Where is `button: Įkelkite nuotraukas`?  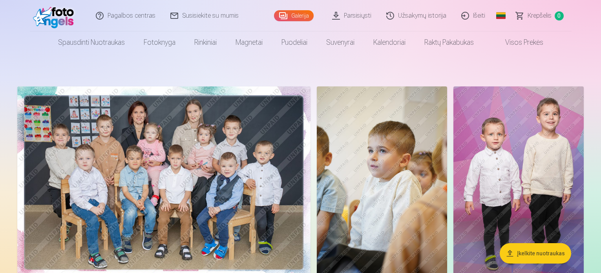
button: Įkelkite nuotraukas is located at coordinates (536, 253).